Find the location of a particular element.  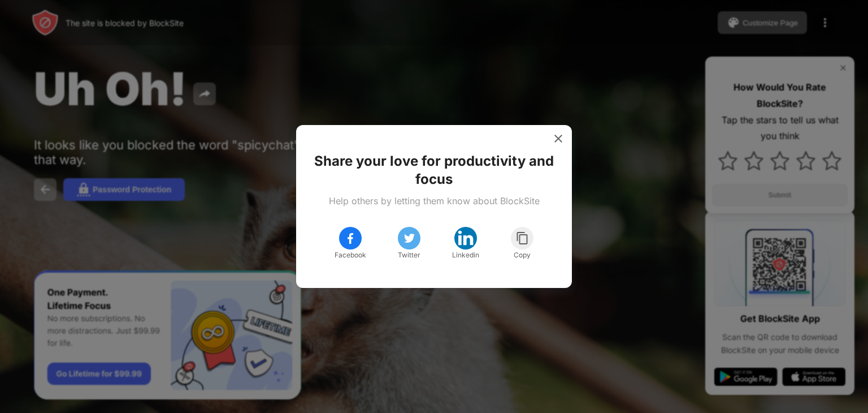

img: twitter.svg is located at coordinates (409, 238).